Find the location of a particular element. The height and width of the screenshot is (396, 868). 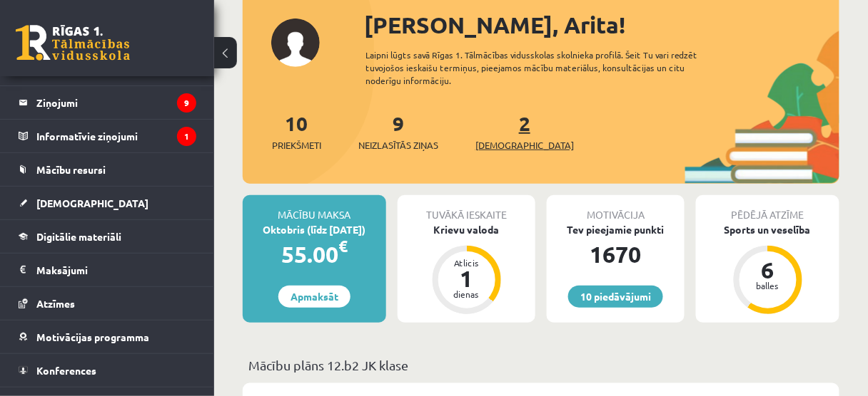

span: Mācību resursi is located at coordinates (70, 170).